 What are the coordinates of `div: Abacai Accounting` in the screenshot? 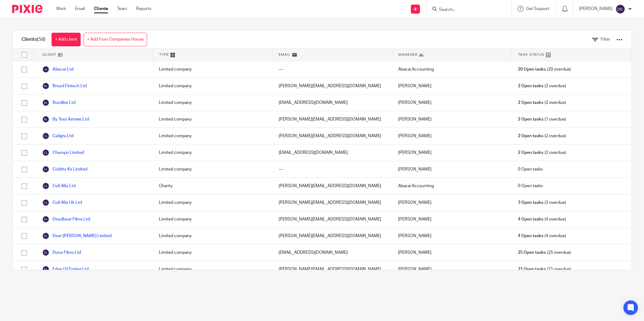 It's located at (452, 69).